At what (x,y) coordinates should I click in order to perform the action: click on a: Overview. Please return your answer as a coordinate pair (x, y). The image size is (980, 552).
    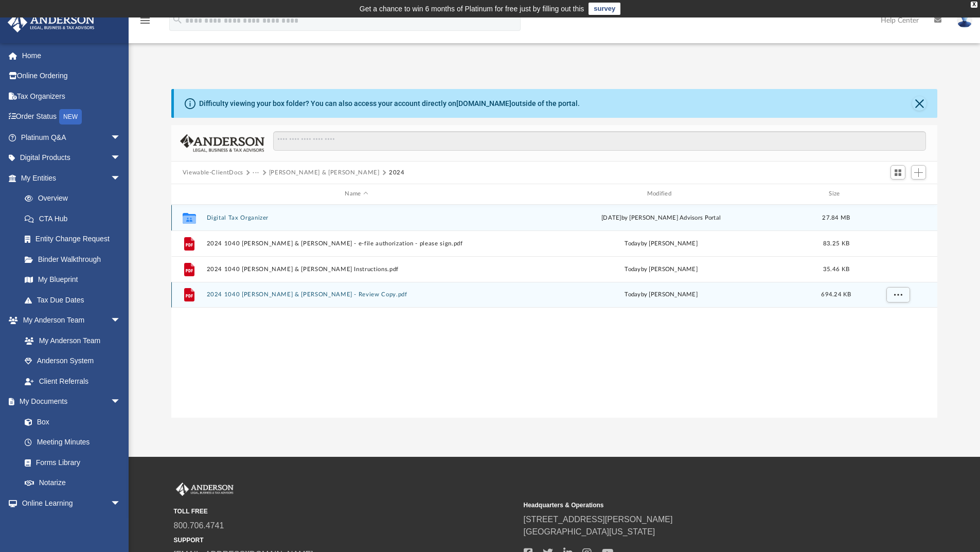
    Looking at the image, I should click on (75, 198).